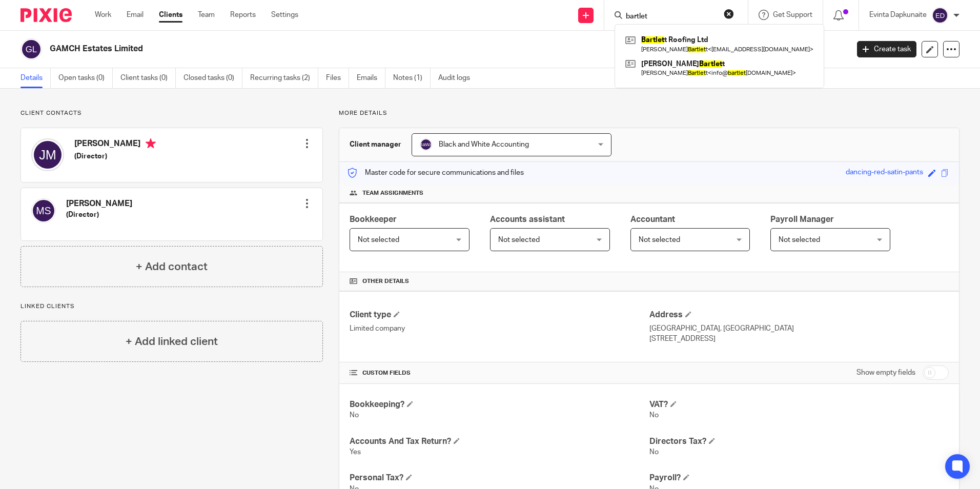 This screenshot has height=489, width=980. I want to click on a: Files, so click(337, 78).